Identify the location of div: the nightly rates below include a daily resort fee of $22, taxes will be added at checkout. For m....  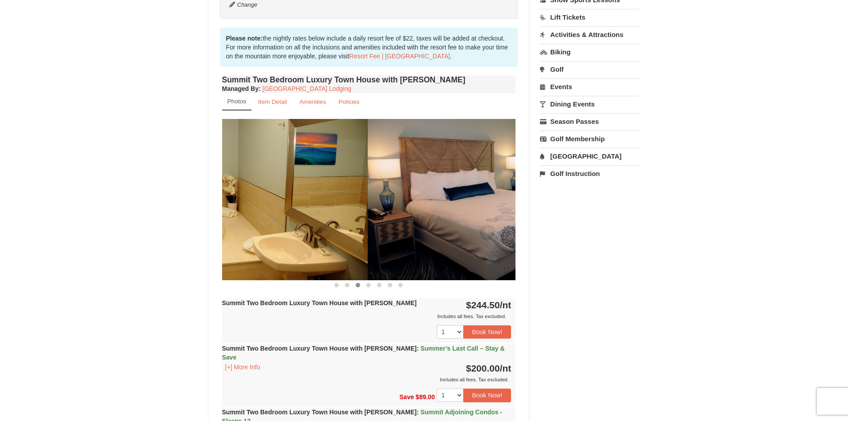
(369, 47).